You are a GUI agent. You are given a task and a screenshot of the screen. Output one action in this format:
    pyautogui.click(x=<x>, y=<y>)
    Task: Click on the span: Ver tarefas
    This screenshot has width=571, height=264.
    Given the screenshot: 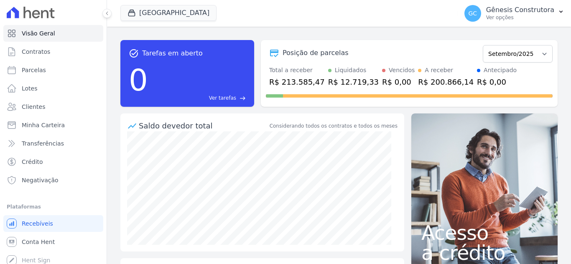 What is the action you would take?
    pyautogui.click(x=222, y=98)
    